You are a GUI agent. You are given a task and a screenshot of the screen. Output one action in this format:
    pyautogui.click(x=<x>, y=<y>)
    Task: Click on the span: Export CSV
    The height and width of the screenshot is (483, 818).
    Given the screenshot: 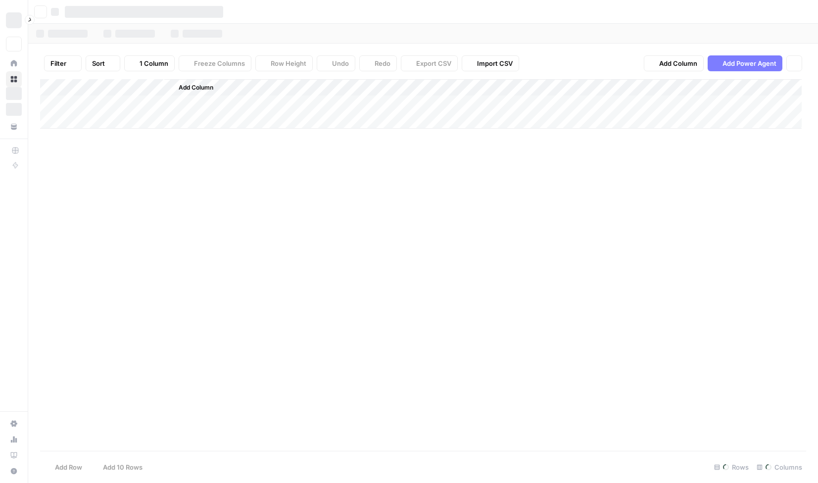 What is the action you would take?
    pyautogui.click(x=433, y=63)
    